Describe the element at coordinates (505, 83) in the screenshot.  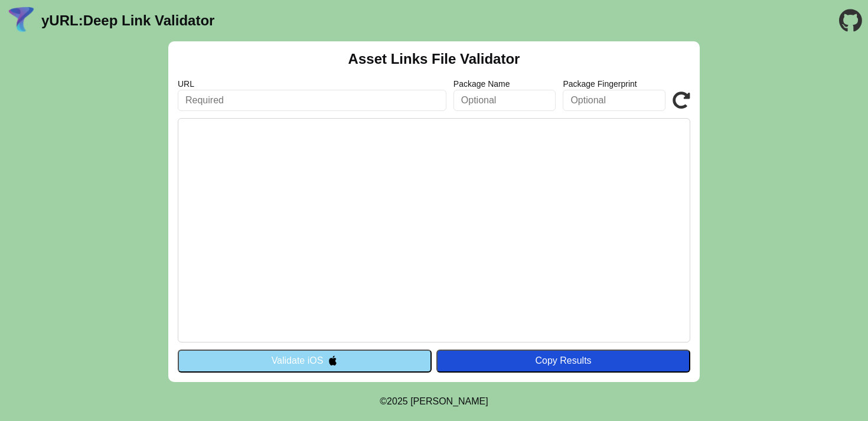
I see `label: Package Name` at that location.